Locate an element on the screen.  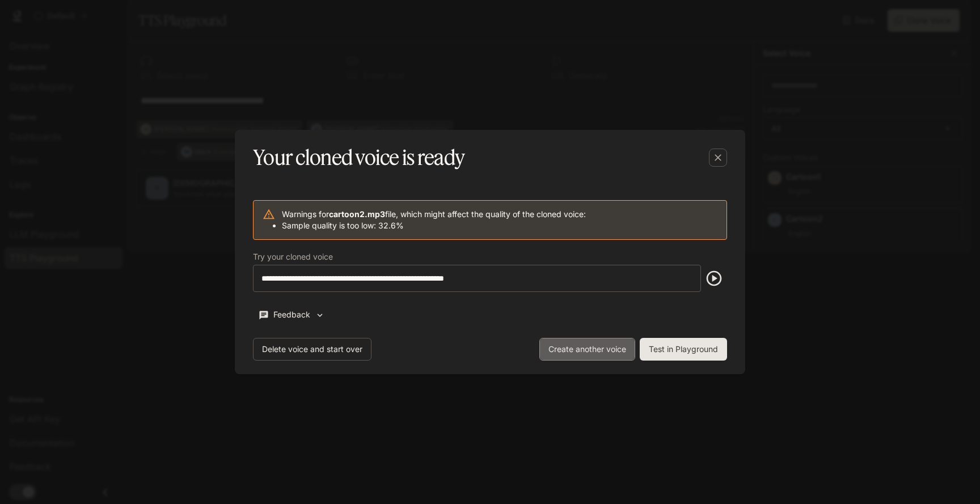
p: Try your cloned voice is located at coordinates (292, 257).